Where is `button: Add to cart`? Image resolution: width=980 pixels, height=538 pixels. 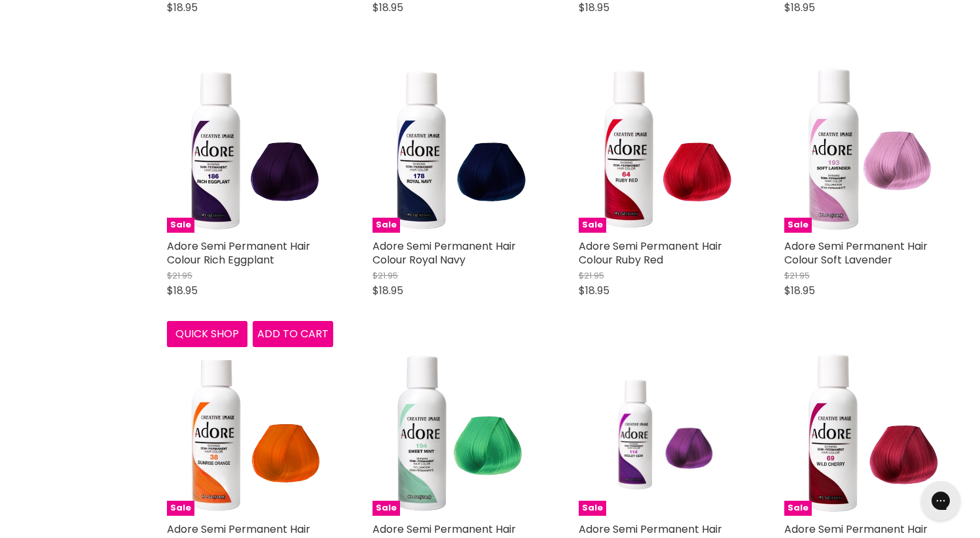
button: Add to cart is located at coordinates (293, 334).